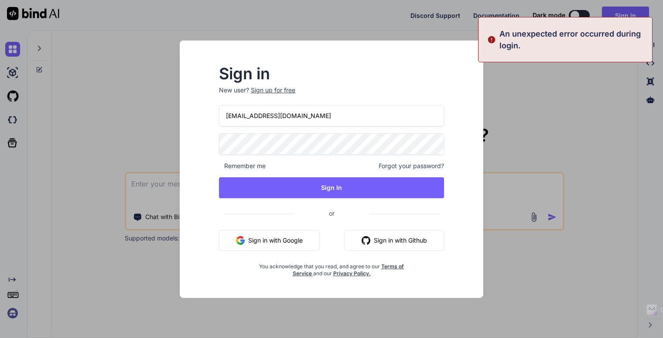  What do you see at coordinates (331, 116) in the screenshot?
I see `input: Login or Email` at bounding box center [331, 116].